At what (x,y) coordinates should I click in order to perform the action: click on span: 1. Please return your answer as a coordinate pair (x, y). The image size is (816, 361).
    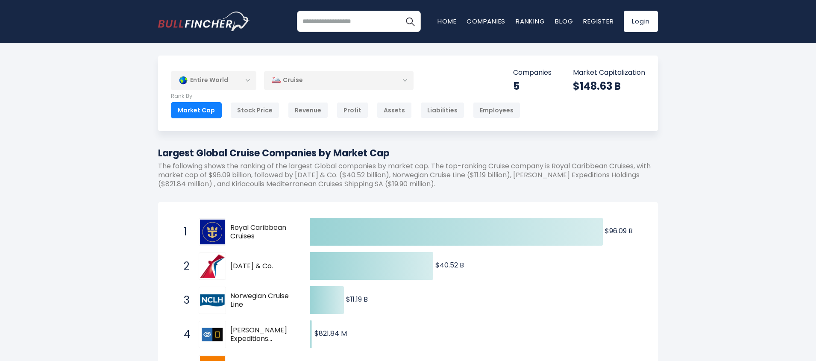
    Looking at the image, I should click on (184, 232).